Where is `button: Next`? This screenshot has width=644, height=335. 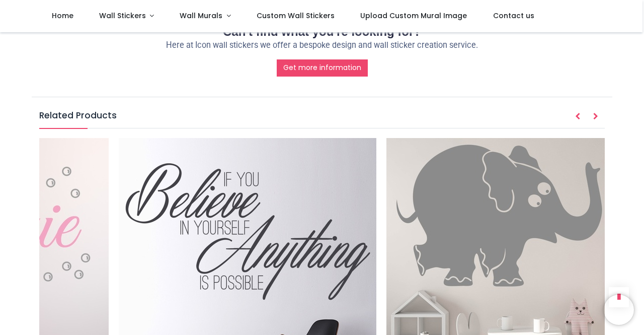 button: Next is located at coordinates (596, 117).